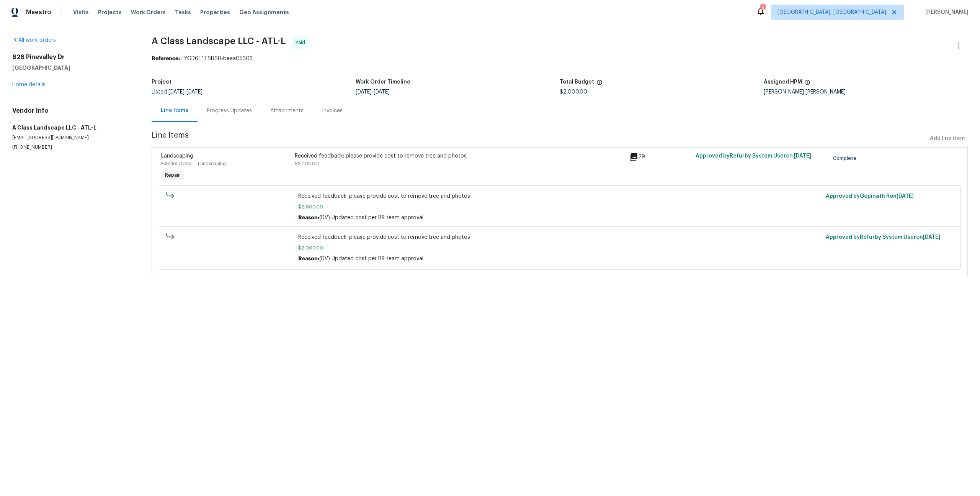 This screenshot has width=980, height=496. Describe the element at coordinates (559, 207) in the screenshot. I see `span: $2,800.00` at that location.